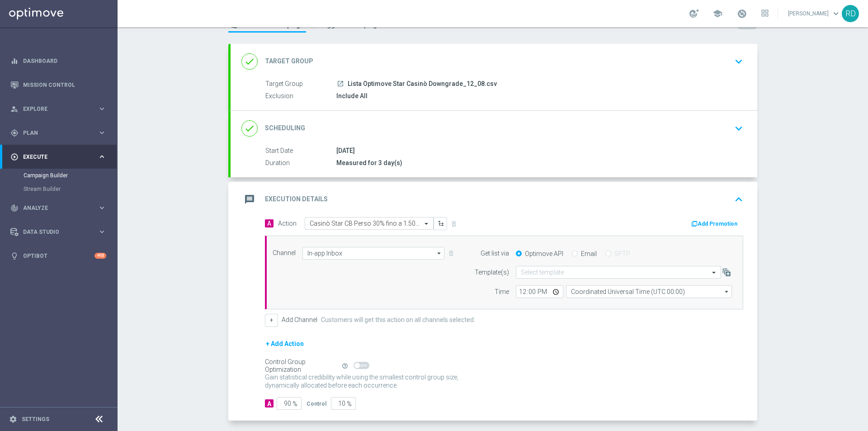  What do you see at coordinates (65, 84) in the screenshot?
I see `a: Mission Control` at bounding box center [65, 84].